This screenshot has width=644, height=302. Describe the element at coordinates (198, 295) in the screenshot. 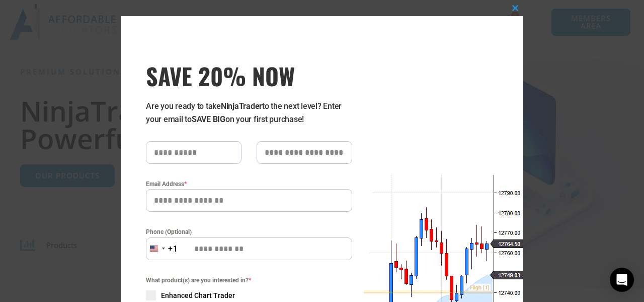

I see `span: Enhanced Chart Trader` at that location.